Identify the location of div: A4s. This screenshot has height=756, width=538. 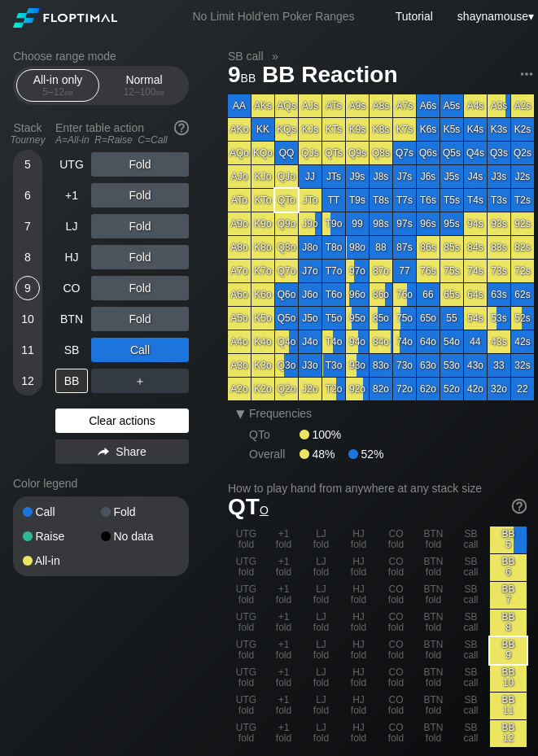
(475, 106).